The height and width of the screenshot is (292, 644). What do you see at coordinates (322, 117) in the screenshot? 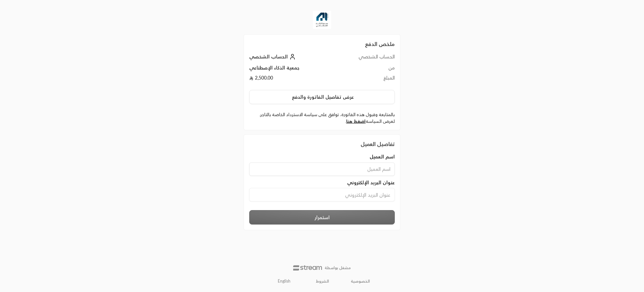
I see `label: بالمتابعة وقبول هذه الفاتورة، توافق على سياسة الاسترداد الخاصة بالتاجر. لعرض السياسة .` at bounding box center [322, 117].